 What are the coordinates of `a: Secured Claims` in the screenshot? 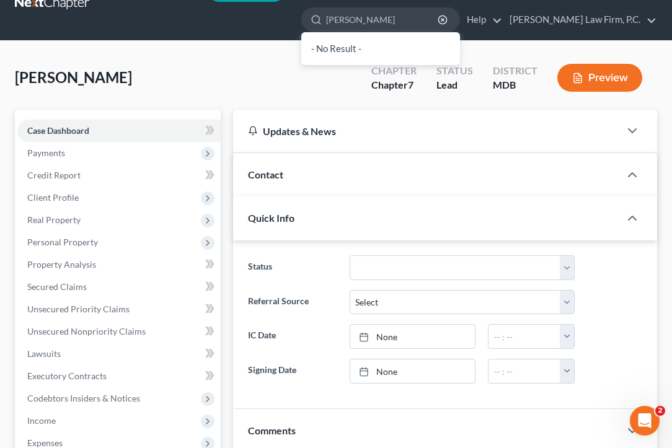 It's located at (119, 287).